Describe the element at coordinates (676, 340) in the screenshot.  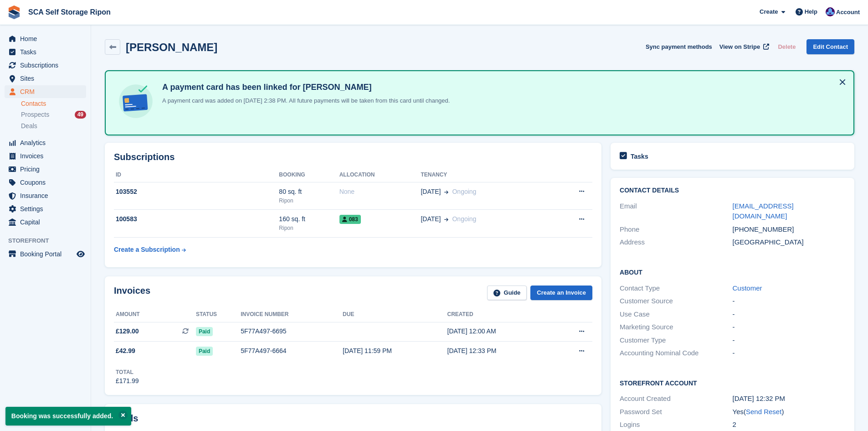
I see `div: Customer Type` at that location.